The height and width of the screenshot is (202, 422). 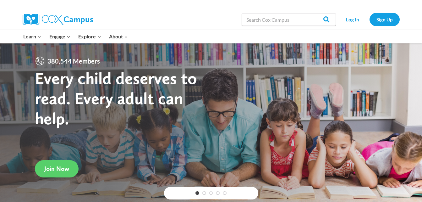 I want to click on span: Learn, so click(x=32, y=36).